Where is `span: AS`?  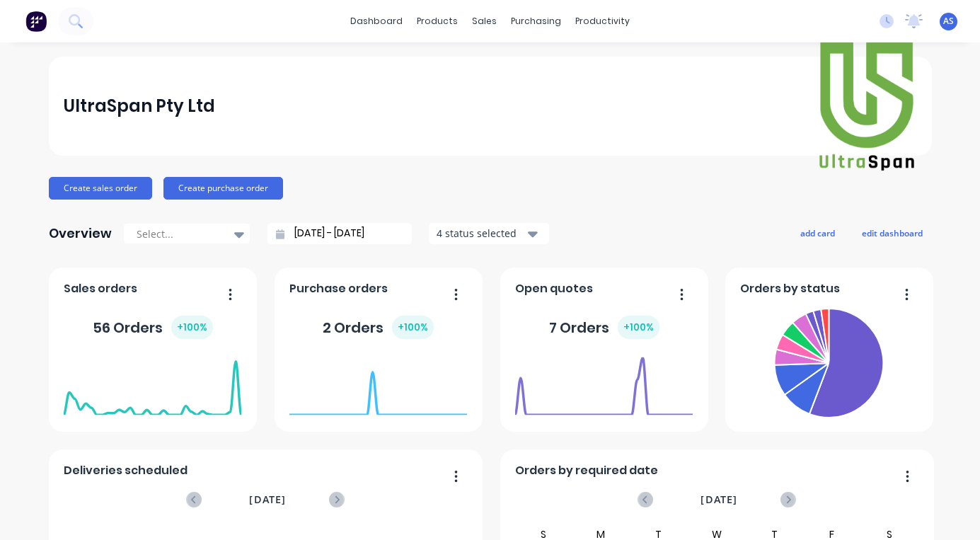 span: AS is located at coordinates (949, 21).